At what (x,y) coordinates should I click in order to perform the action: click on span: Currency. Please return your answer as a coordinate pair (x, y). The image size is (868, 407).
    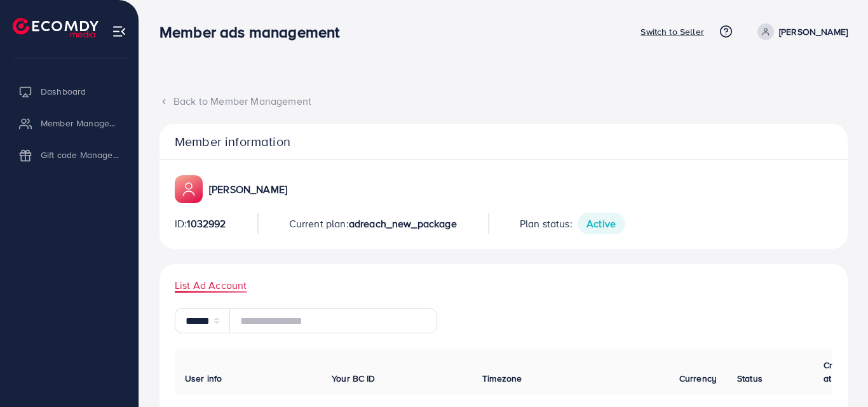
    Looking at the image, I should click on (698, 378).